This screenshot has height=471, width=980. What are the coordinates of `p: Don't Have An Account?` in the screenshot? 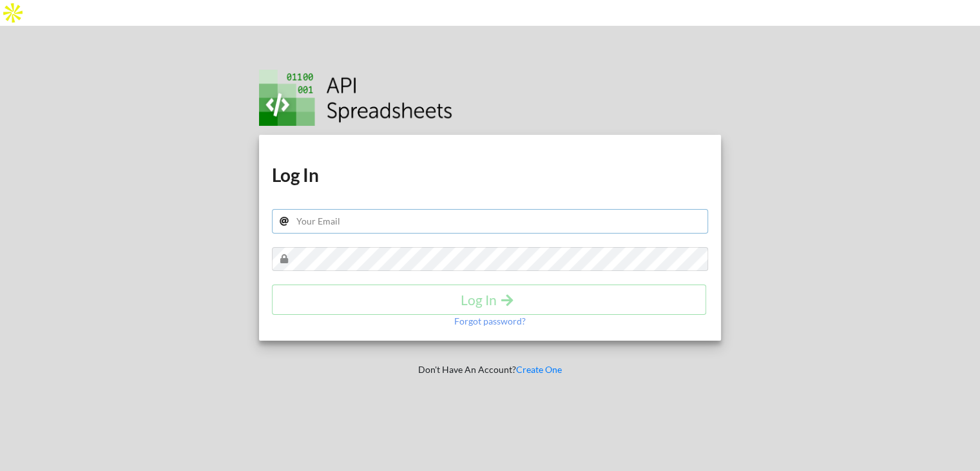 It's located at (490, 369).